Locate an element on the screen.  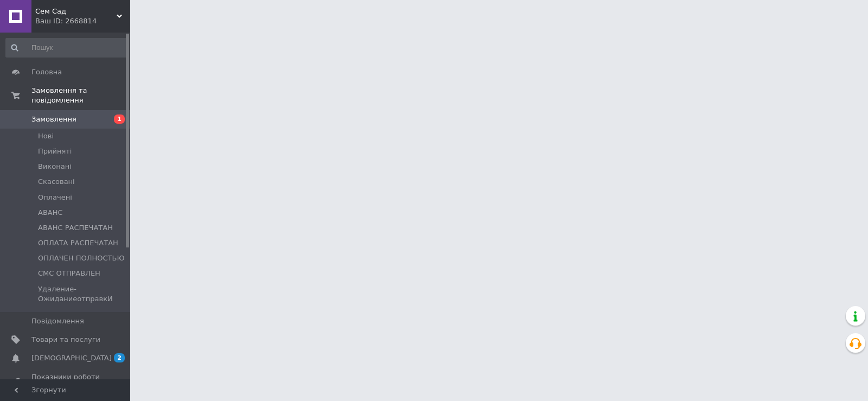
span: СМС ОТПРАВЛЕН is located at coordinates (69, 274).